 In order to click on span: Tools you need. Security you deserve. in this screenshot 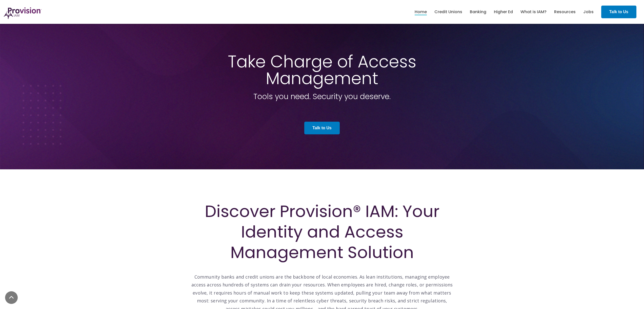, I will do `click(322, 97)`.